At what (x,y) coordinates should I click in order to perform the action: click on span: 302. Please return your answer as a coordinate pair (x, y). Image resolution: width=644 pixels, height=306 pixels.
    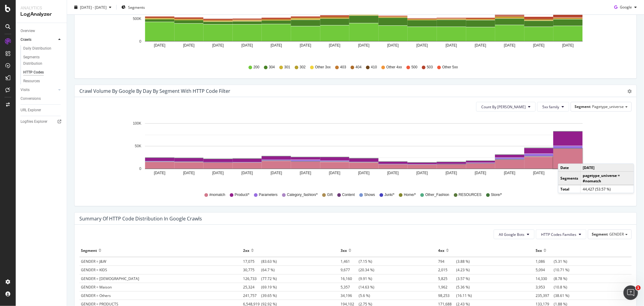
    Looking at the image, I should click on (302, 67).